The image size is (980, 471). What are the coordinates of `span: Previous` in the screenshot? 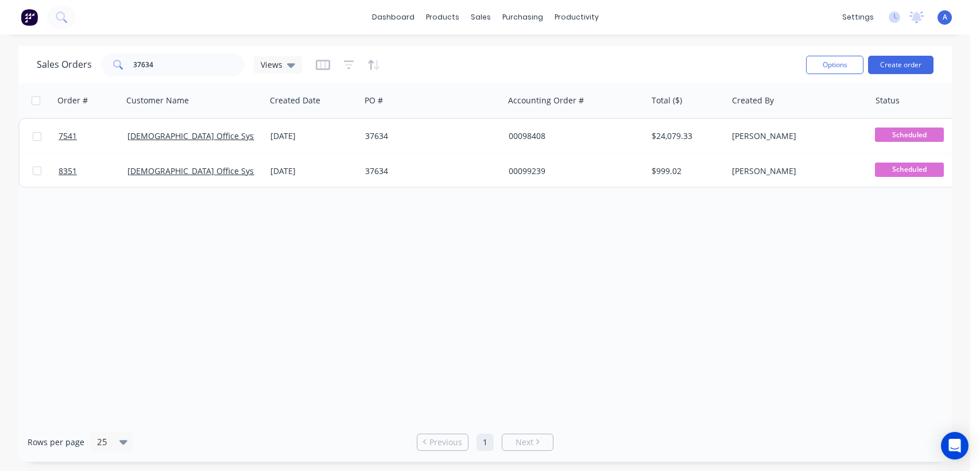 It's located at (446, 442).